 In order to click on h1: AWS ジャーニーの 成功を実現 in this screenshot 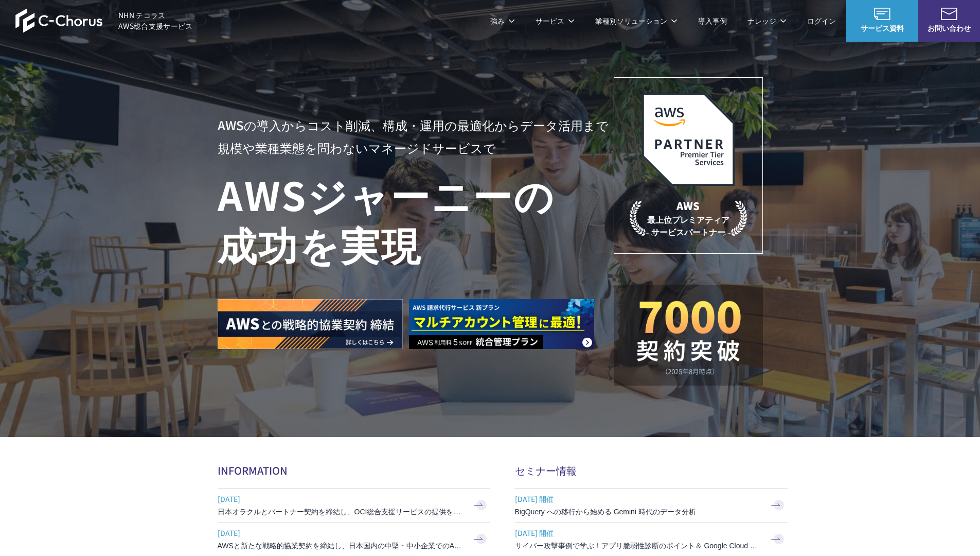, I will do `click(415, 219)`.